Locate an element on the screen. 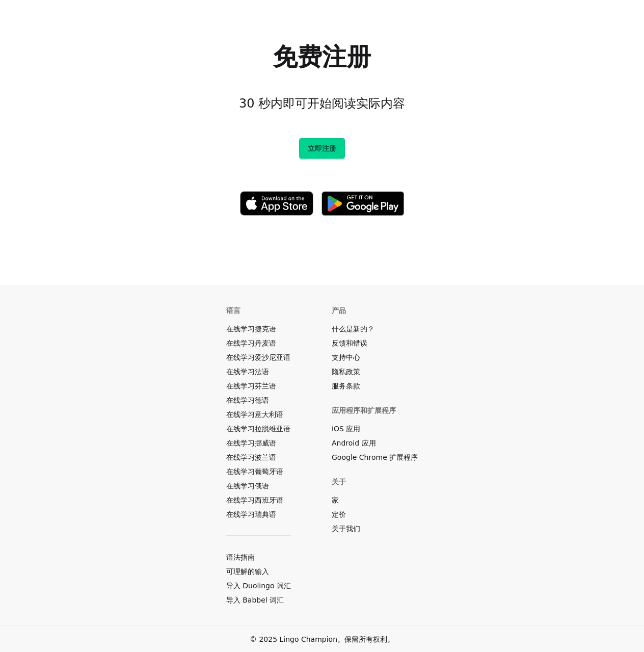 The width and height of the screenshot is (644, 652). img: 在 App Store 下载 is located at coordinates (277, 204).